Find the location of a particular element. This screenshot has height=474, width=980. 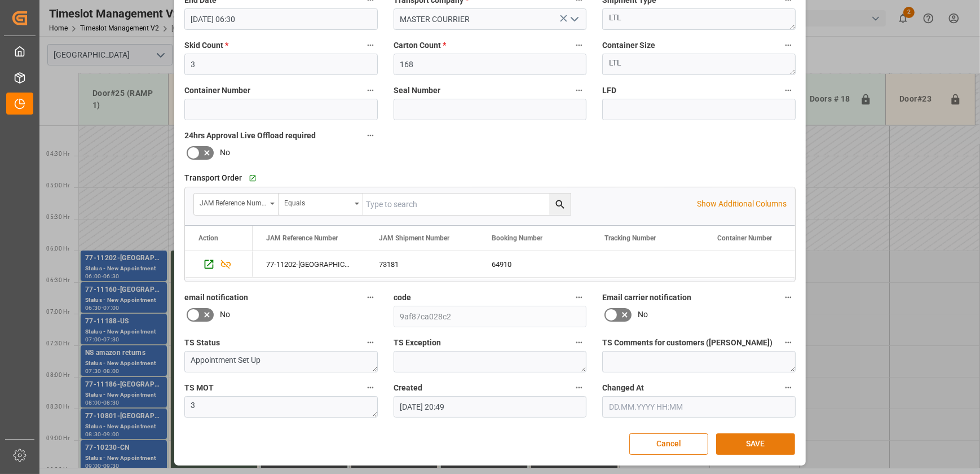

button: Container Size is located at coordinates (788, 45).